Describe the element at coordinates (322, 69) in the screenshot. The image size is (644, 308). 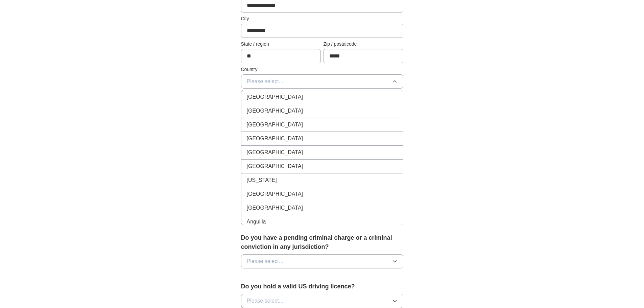
I see `label: Country` at that location.